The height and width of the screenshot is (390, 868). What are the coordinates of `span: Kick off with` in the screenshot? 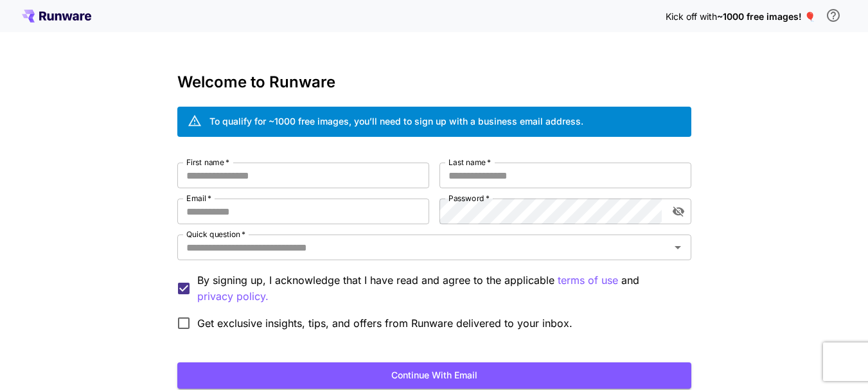 It's located at (691, 16).